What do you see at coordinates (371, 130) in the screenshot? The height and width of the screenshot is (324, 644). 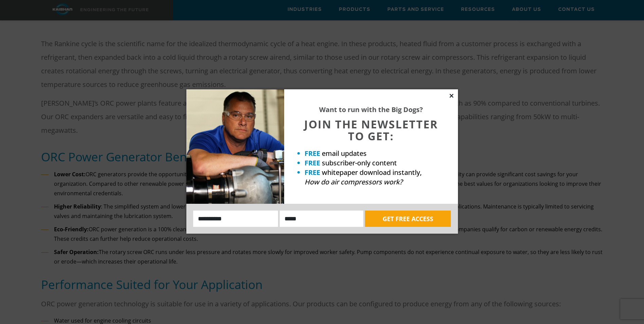 I see `span: JOIN THE NEWSLETTER TO GET:` at bounding box center [371, 130].